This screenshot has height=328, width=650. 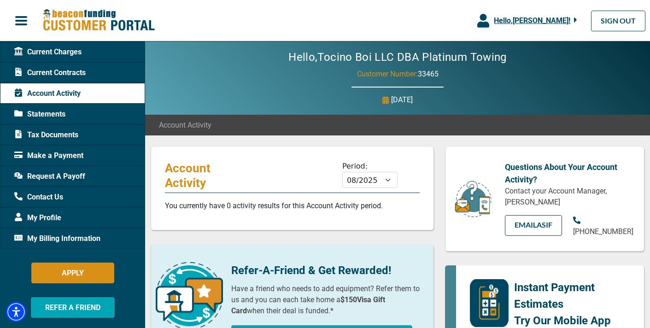 I want to click on h2: Hello, Tocino Boi LLC DBA Platinum Towing, so click(x=397, y=57).